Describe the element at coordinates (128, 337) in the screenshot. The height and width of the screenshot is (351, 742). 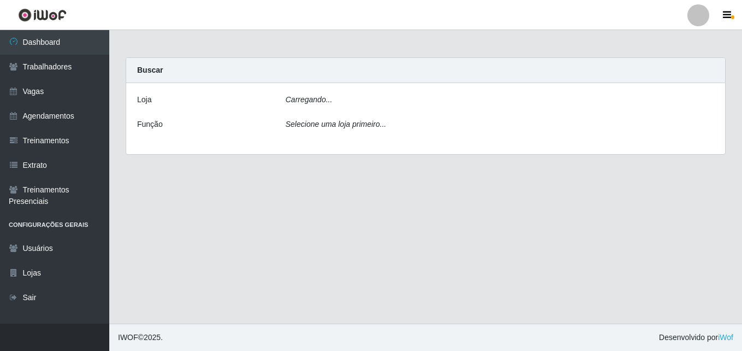
I see `span: IWOF` at that location.